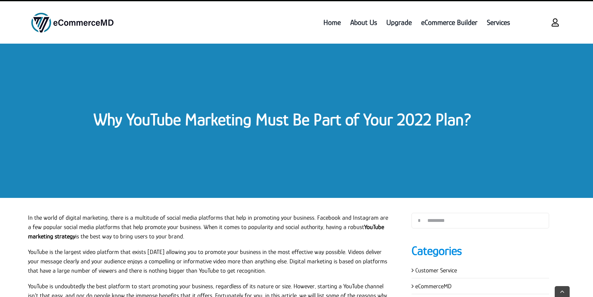 This screenshot has height=297, width=593. Describe the element at coordinates (72, 22) in the screenshot. I see `img: ecommercemd logo` at that location.